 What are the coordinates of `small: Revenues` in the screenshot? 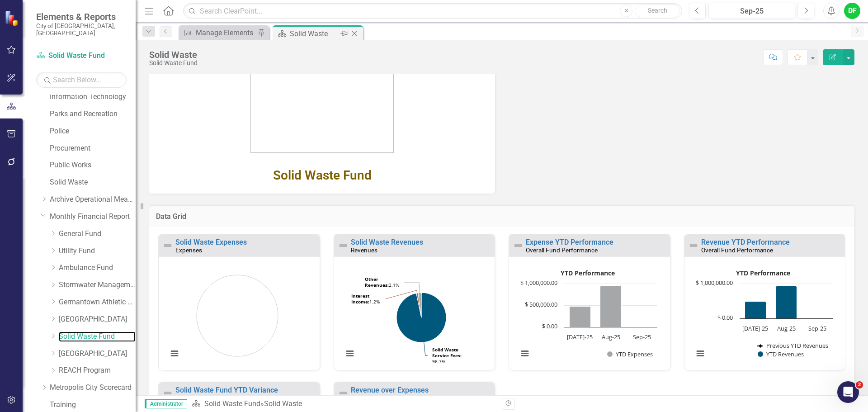 It's located at (364, 250).